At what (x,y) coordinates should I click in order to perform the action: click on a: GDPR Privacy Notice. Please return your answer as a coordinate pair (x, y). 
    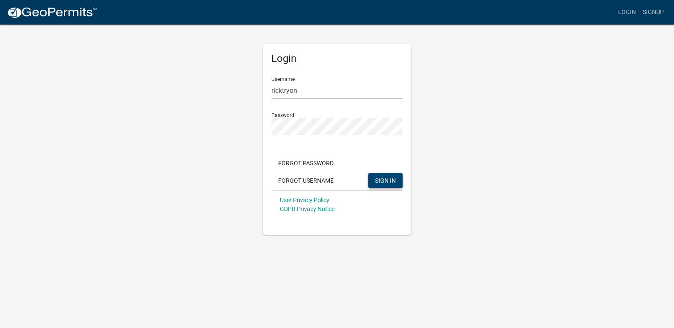
    Looking at the image, I should click on (307, 209).